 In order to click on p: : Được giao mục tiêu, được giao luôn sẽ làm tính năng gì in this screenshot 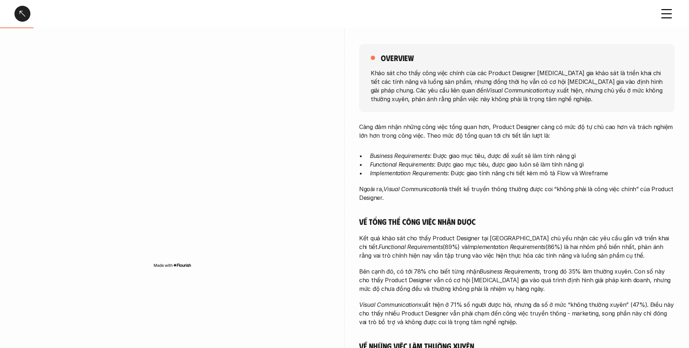, I will do `click(522, 165)`.